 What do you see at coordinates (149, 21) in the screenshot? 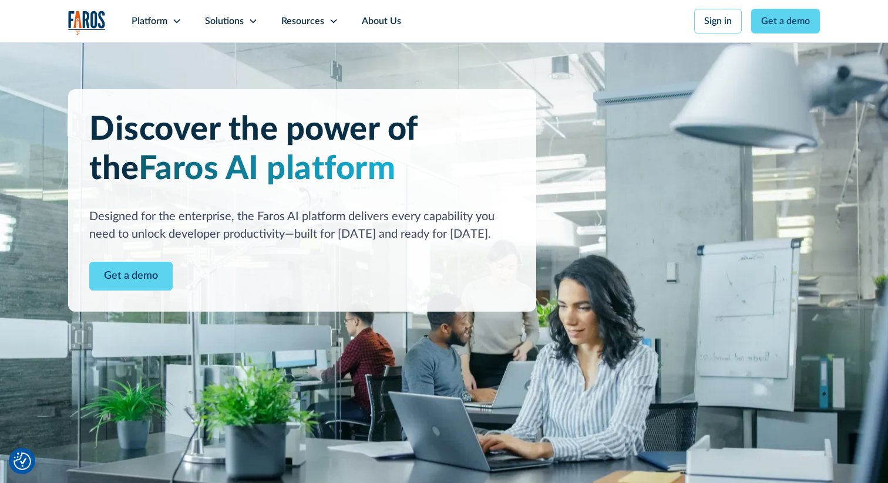
I see `div: Platform` at bounding box center [149, 21].